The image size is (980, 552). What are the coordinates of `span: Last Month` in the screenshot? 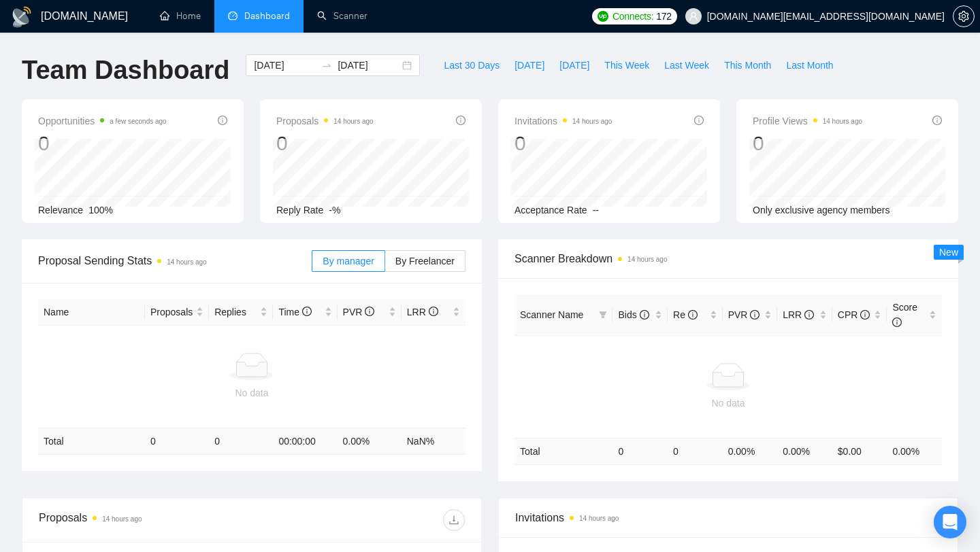 It's located at (809, 65).